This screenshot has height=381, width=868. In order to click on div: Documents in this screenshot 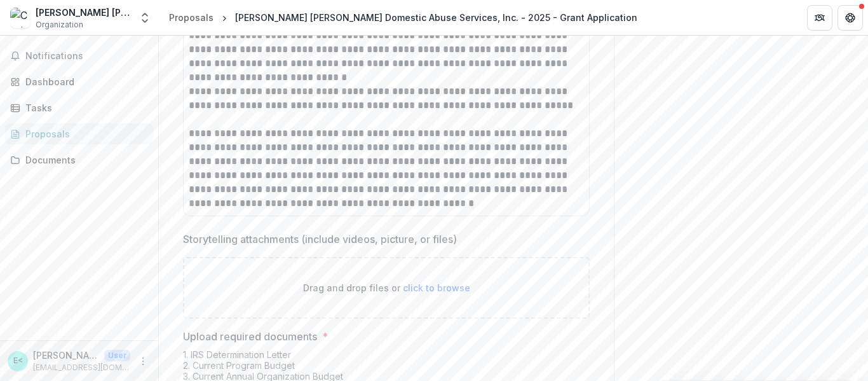, I will do `click(84, 159)`.